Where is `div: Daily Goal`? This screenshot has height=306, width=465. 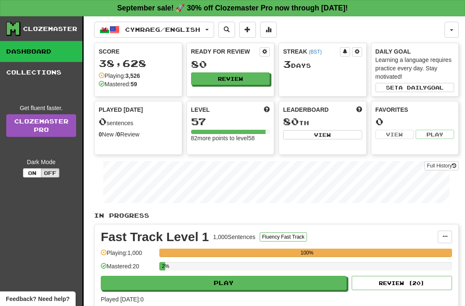
div: Daily Goal is located at coordinates (415, 51).